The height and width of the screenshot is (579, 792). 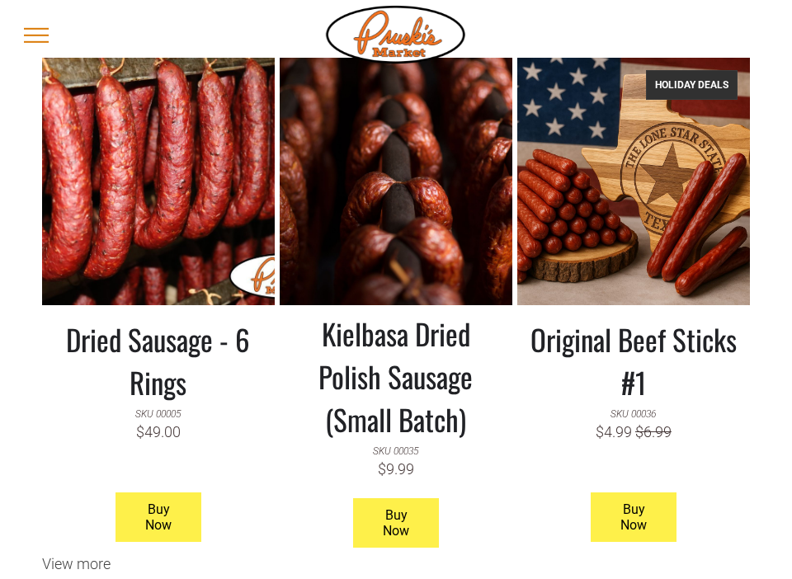 What do you see at coordinates (158, 431) in the screenshot?
I see `div: $49.00` at bounding box center [158, 431].